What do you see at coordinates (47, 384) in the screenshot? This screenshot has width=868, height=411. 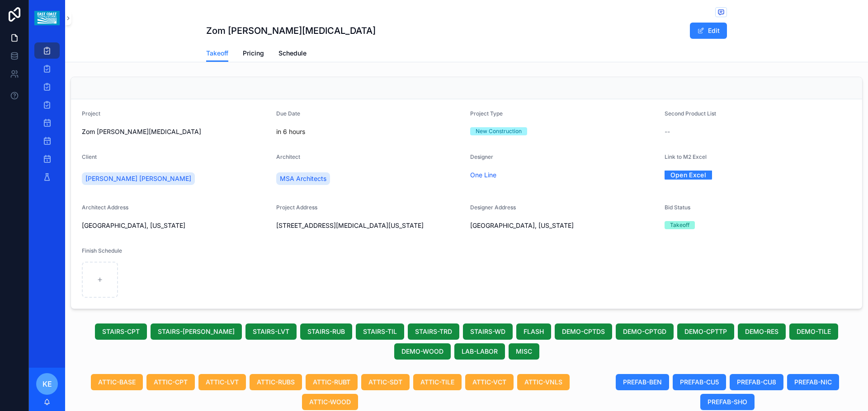 I see `span: KE` at bounding box center [47, 384].